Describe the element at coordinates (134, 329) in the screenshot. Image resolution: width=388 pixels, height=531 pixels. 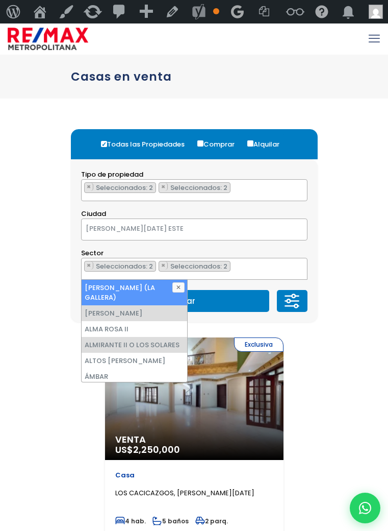
I see `li: ALMA ROSA II` at that location.